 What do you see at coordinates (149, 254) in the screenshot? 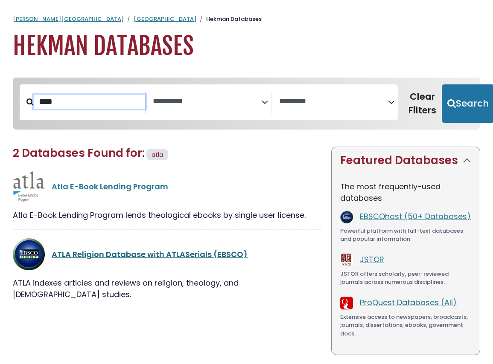
I see `a: ATLA Religion Database with ATLASerials (EBSCO)` at bounding box center [149, 254].